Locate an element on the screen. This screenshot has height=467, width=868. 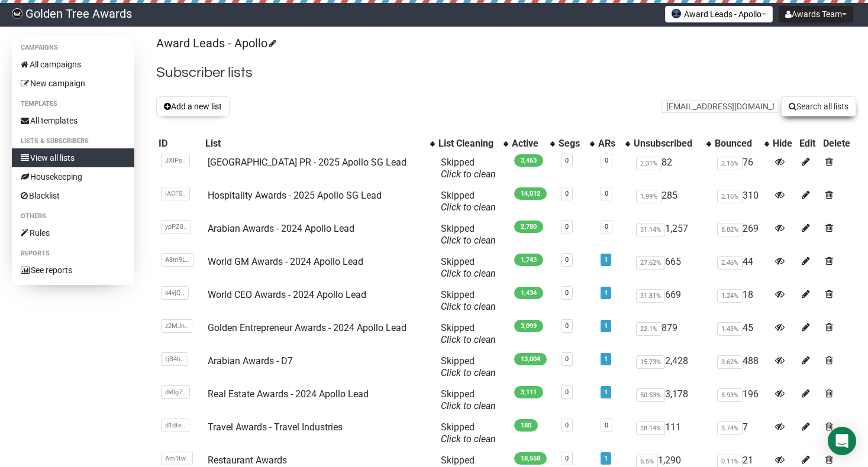
a: Real Estate Awards - 2024 Apollo Lead is located at coordinates (288, 394).